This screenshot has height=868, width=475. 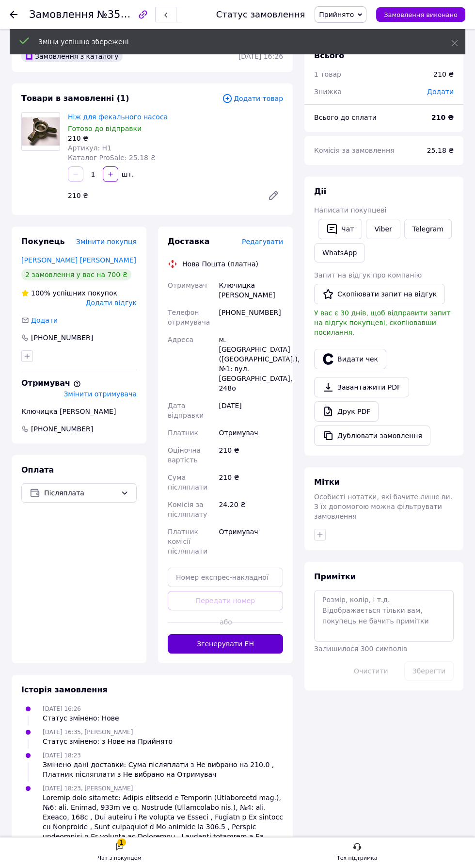 I want to click on span: Покупець, so click(x=43, y=241).